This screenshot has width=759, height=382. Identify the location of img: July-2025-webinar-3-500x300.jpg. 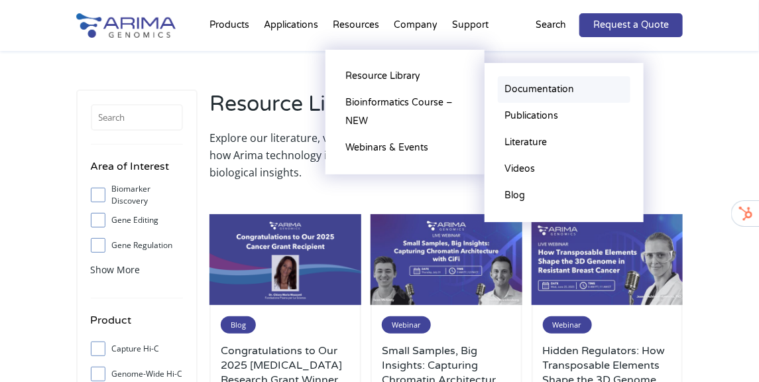
(446, 259).